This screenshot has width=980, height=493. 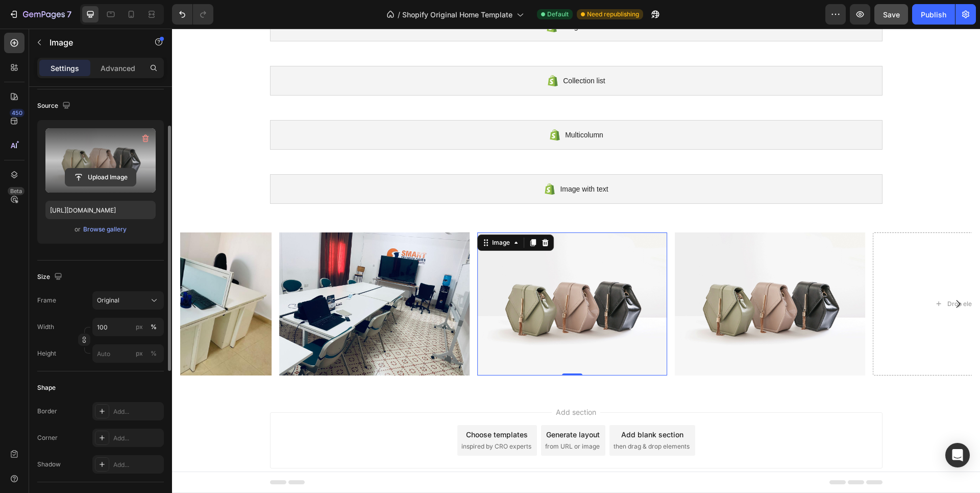 What do you see at coordinates (101, 210) in the screenshot?
I see `input: https://example.com/image.jpg` at bounding box center [101, 210].